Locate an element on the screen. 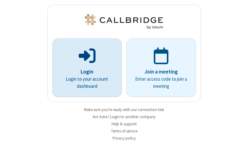  p: Join a meeting is located at coordinates (161, 72).